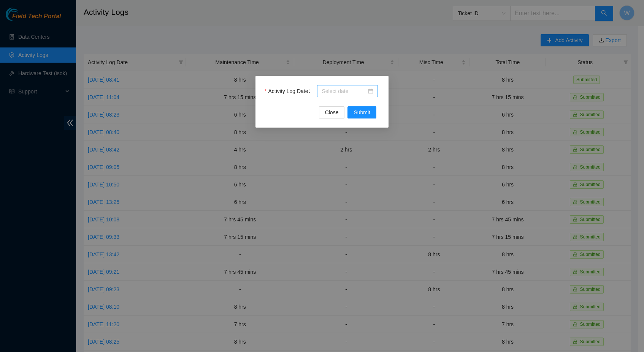 The height and width of the screenshot is (352, 644). What do you see at coordinates (332, 113) in the screenshot?
I see `span: Close` at bounding box center [332, 113].